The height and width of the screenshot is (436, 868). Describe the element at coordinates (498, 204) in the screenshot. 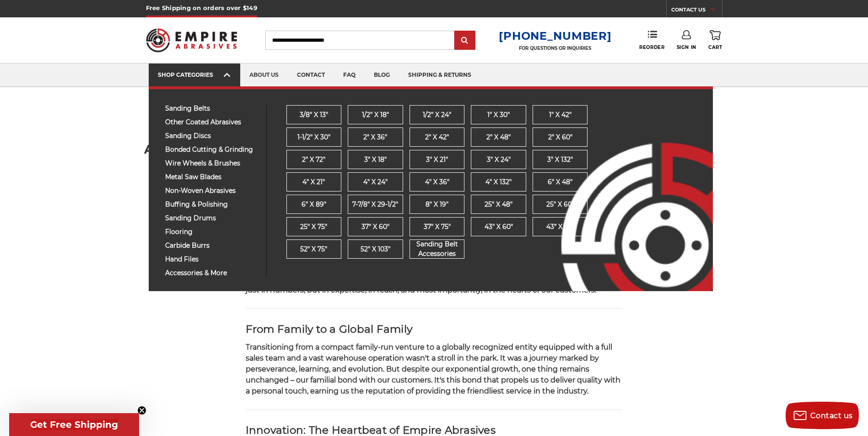

I see `span: 25" x 48"` at that location.